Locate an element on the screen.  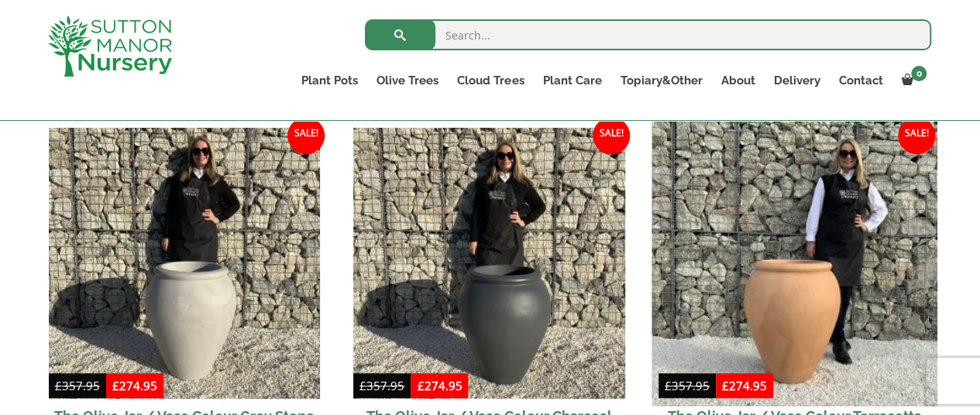
span: 0 is located at coordinates (919, 74).